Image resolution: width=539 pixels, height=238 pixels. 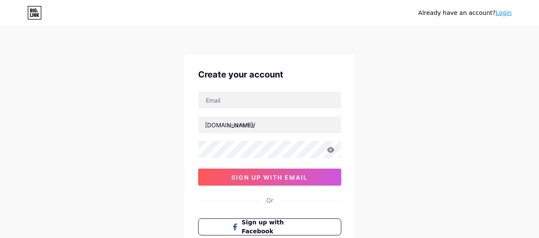 What do you see at coordinates (269, 200) in the screenshot?
I see `div: Or` at bounding box center [269, 200].